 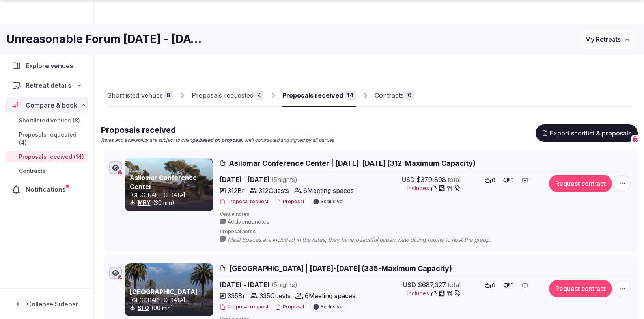 What do you see at coordinates (168, 95) in the screenshot?
I see `div: 8` at bounding box center [168, 95].